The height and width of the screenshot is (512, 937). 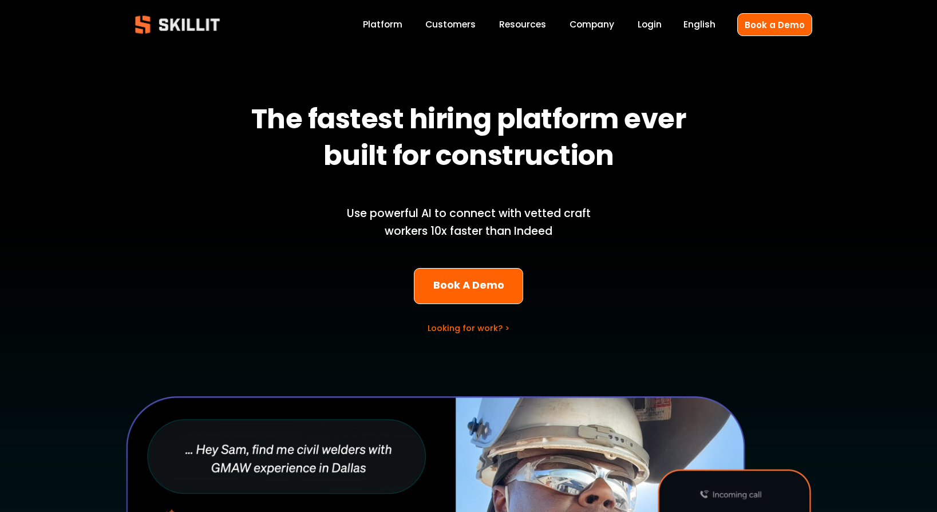 I want to click on a: Book a Demo, so click(x=774, y=24).